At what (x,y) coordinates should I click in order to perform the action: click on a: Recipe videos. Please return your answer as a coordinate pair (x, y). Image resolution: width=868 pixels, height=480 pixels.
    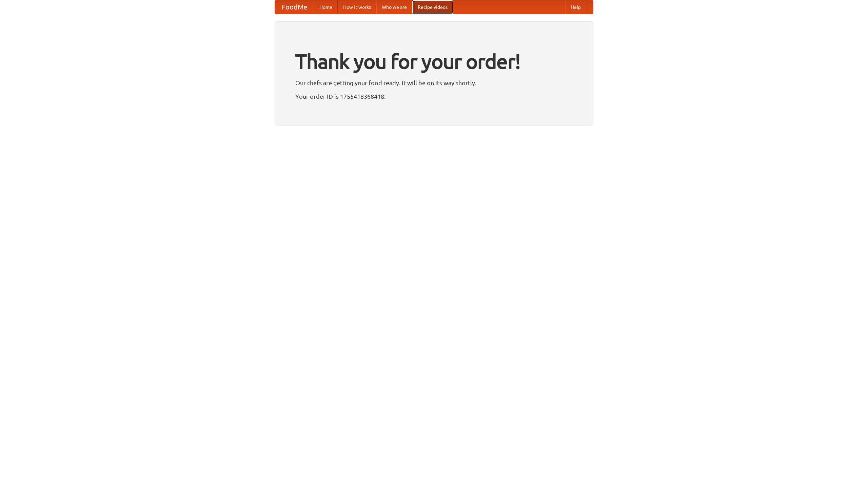
    Looking at the image, I should click on (433, 7).